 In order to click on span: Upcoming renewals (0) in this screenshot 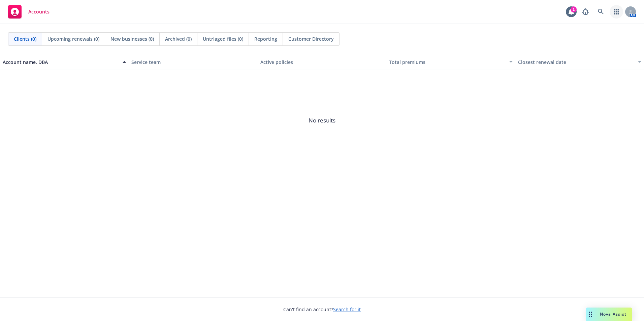, I will do `click(73, 39)`.